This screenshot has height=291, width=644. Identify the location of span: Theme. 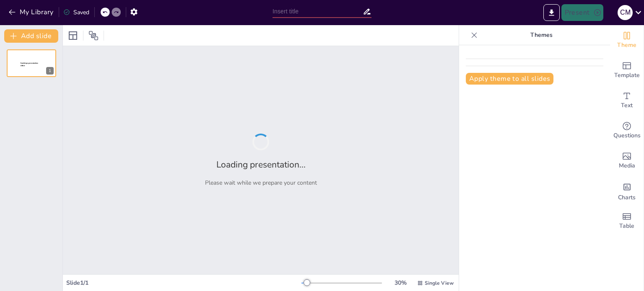
(627, 45).